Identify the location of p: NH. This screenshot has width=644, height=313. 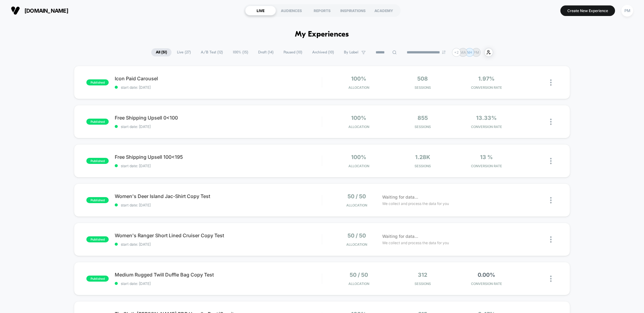
(469, 52).